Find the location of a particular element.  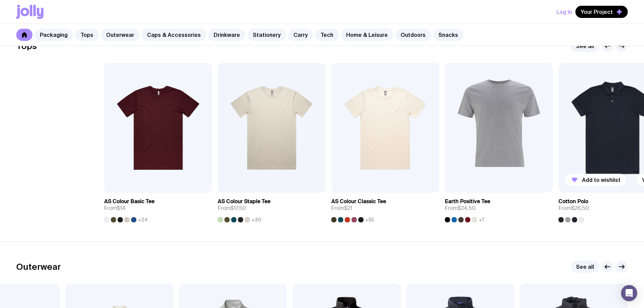

a: Outdoors is located at coordinates (413, 34).